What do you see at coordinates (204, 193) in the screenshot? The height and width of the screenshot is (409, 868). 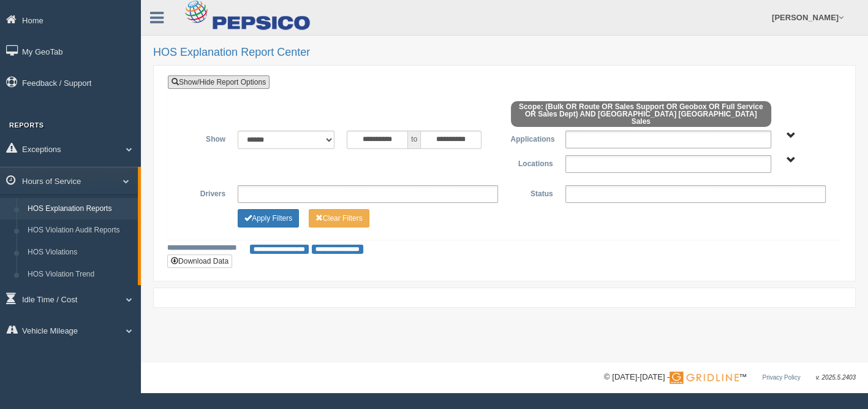 I see `label: Drivers` at bounding box center [204, 193].